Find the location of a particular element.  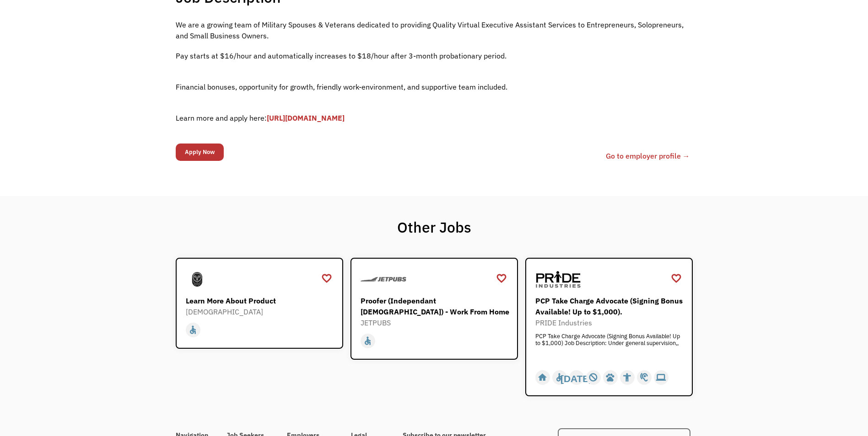

img: JETPUBS is located at coordinates (383, 279).